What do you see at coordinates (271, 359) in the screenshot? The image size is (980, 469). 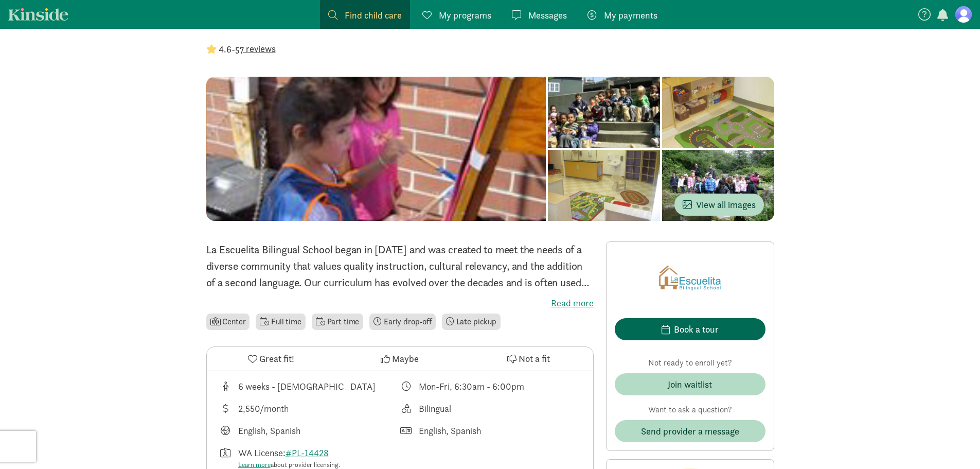 I see `button: Great fit!` at bounding box center [271, 359].